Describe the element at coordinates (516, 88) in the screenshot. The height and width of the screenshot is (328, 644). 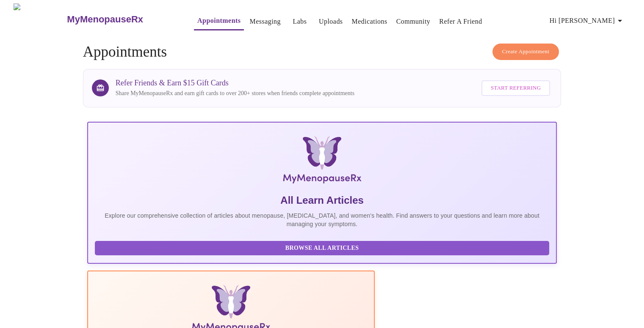
I see `button: Start Referring` at that location.